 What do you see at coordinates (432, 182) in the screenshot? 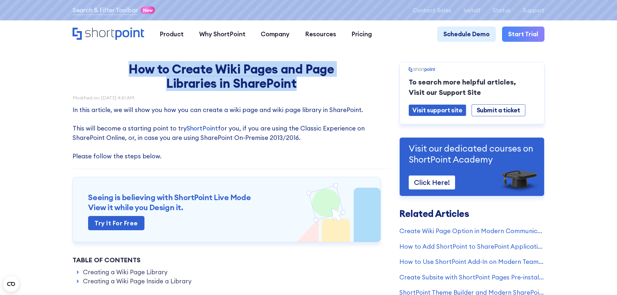
I see `a: Click Here!` at bounding box center [432, 182].